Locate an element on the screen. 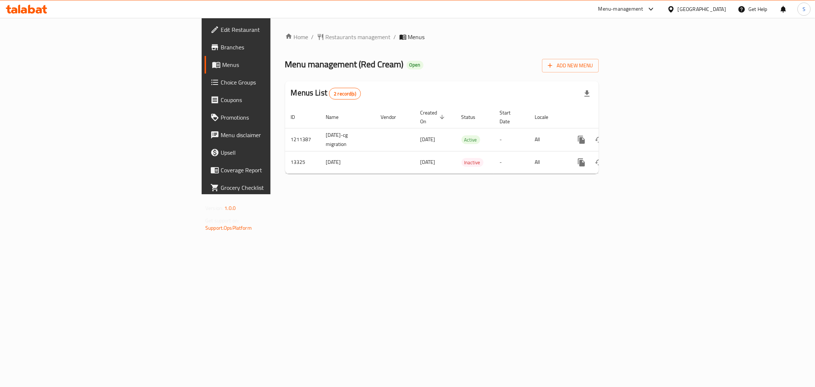 The height and width of the screenshot is (387, 815). span: S is located at coordinates (804, 9).